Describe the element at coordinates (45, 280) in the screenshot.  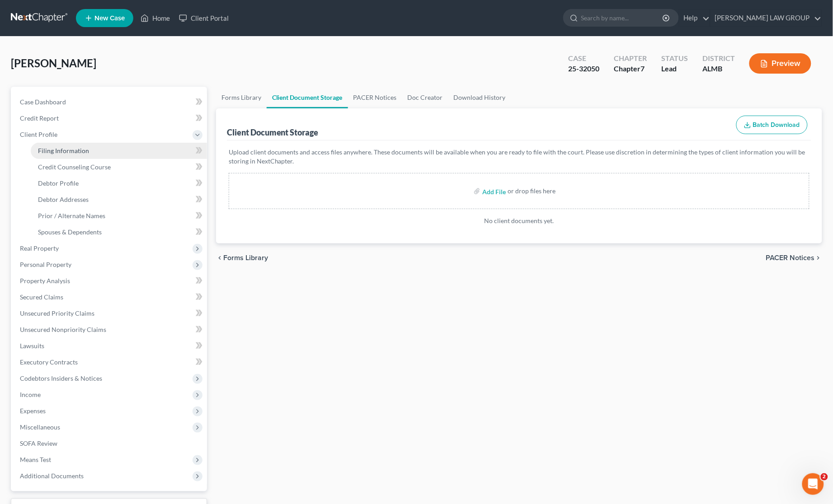
I see `span: Property Analysis` at that location.